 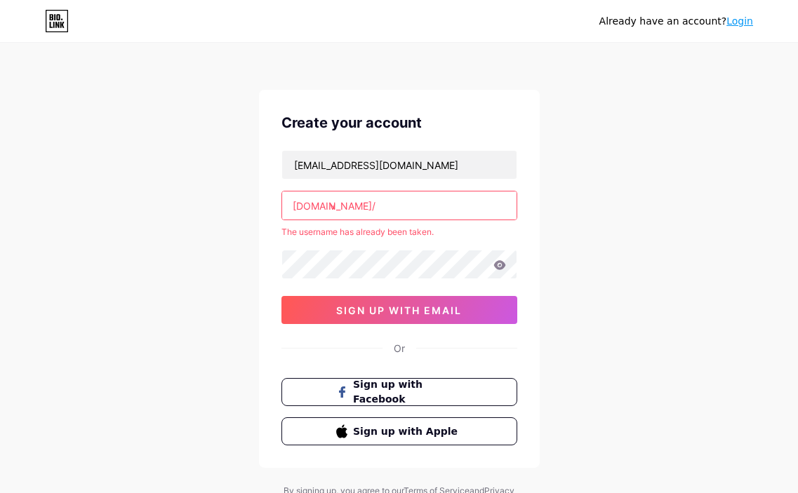 What do you see at coordinates (399, 123) in the screenshot?
I see `div: Create your account` at bounding box center [399, 123].